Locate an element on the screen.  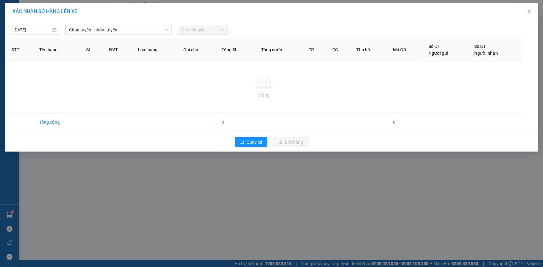
th: CC is located at coordinates (339, 50).